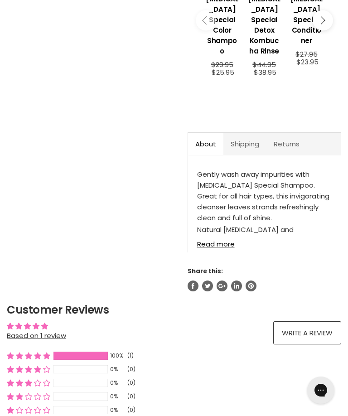 This screenshot has height=416, width=348. I want to click on span: $25.95, so click(223, 72).